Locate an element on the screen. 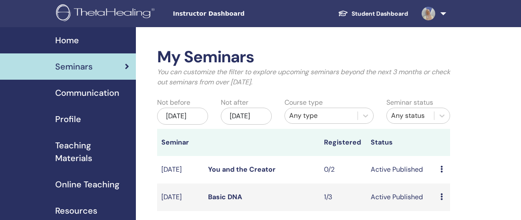 The height and width of the screenshot is (220, 521). th: Status is located at coordinates (401, 143).